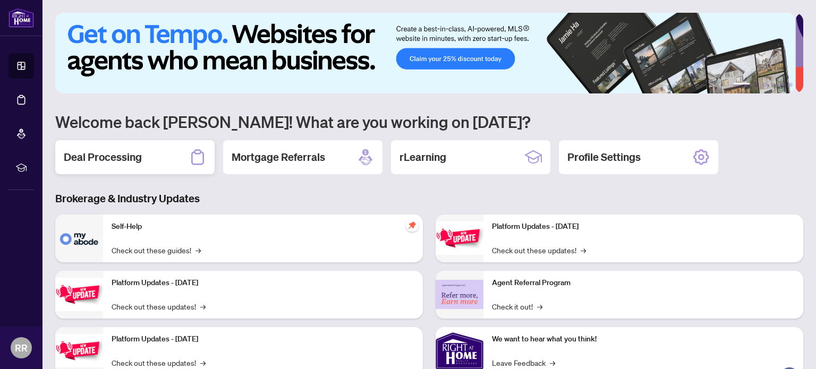  I want to click on span: pushpin, so click(412, 225).